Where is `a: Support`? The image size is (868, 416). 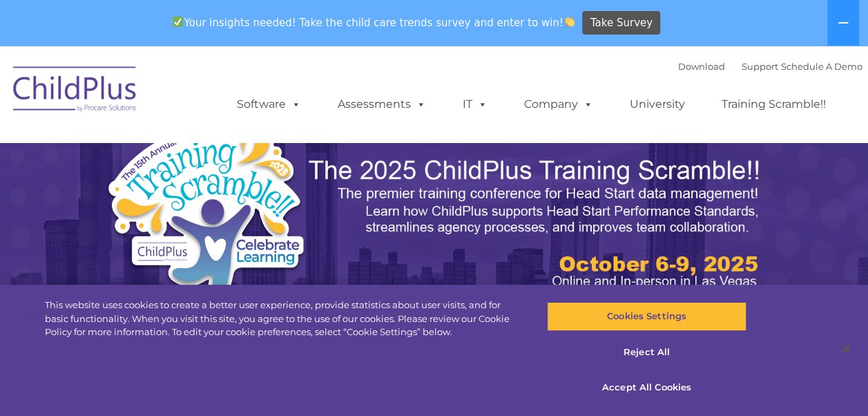 a: Support is located at coordinates (760, 67).